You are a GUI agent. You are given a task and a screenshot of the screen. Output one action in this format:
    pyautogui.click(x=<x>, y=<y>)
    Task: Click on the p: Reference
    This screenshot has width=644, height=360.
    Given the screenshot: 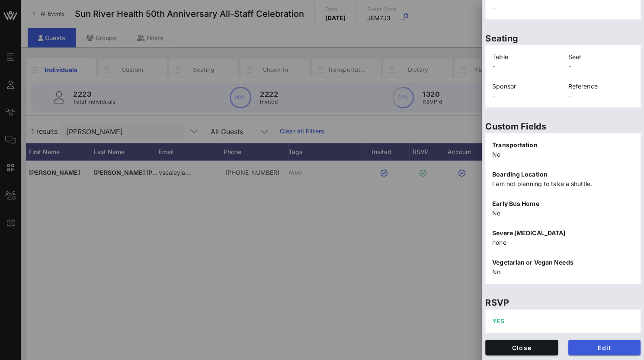 What is the action you would take?
    pyautogui.click(x=601, y=87)
    